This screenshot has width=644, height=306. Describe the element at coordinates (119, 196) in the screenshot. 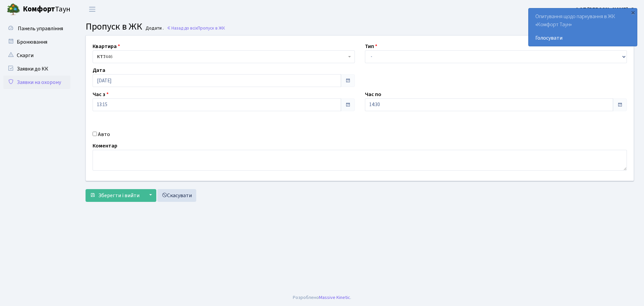

I see `span: Зберегти і вийти` at that location.